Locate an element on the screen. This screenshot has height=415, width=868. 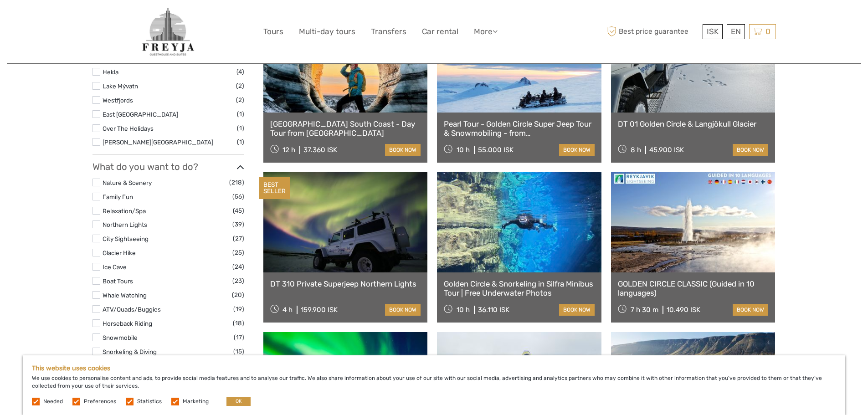
img: General Info: is located at coordinates (168, 31).